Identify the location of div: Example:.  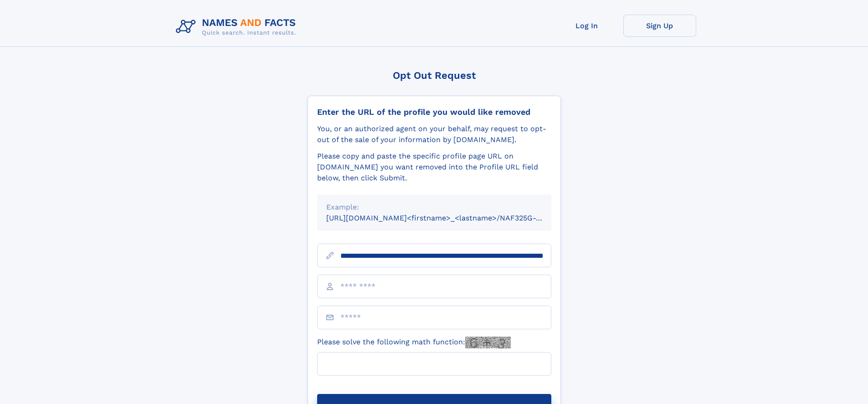
(434, 207).